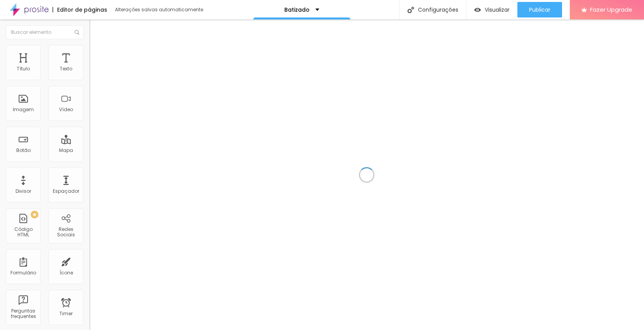 The width and height of the screenshot is (644, 330). I want to click on div: Perguntas frequentes, so click(23, 314).